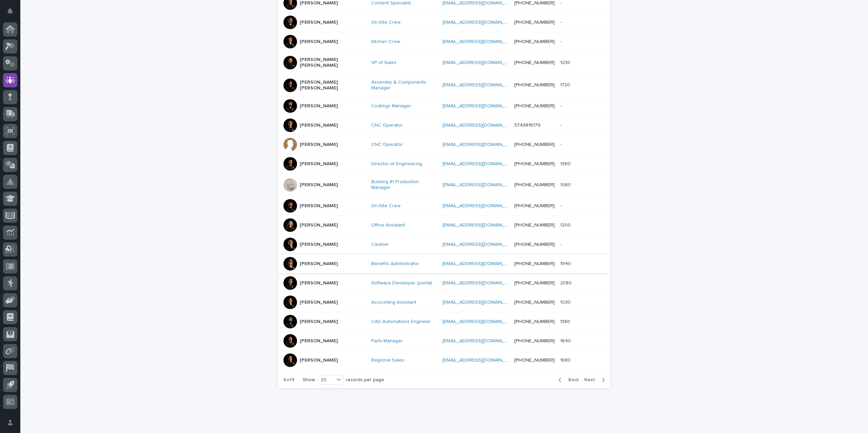 The image size is (868, 433). What do you see at coordinates (13, 14) in the screenshot?
I see `div: Notifications` at bounding box center [13, 14].